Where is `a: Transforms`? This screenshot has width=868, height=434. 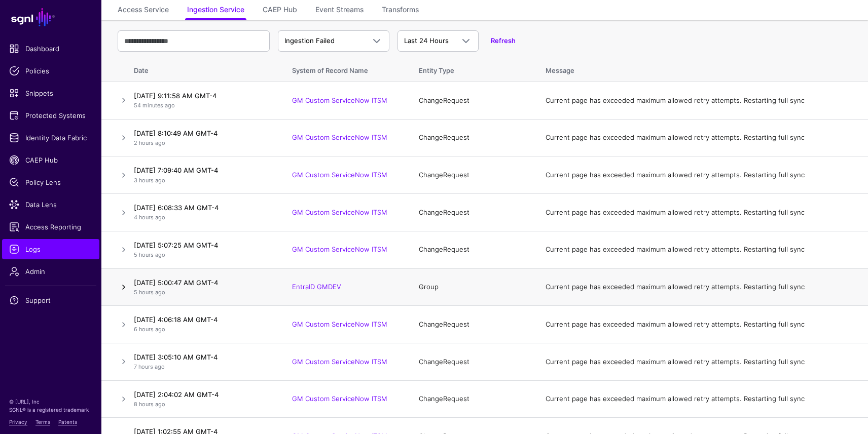
a: Transforms is located at coordinates (400, 11).